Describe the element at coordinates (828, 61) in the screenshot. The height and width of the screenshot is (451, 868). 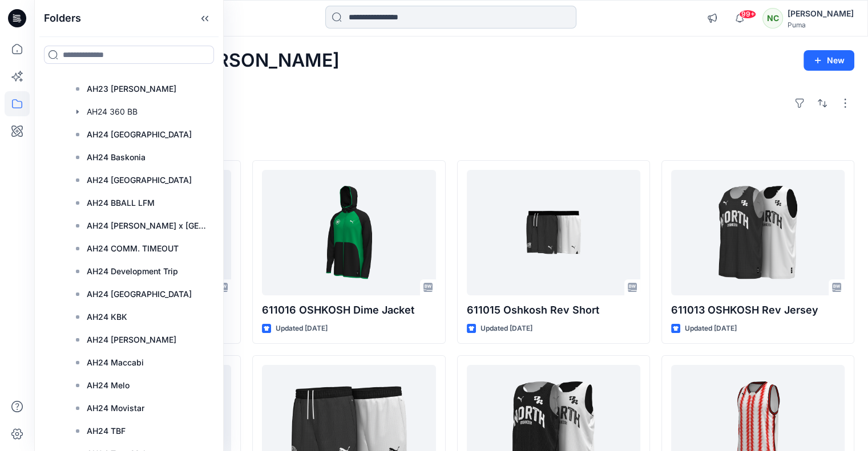
I see `button: New` at that location.